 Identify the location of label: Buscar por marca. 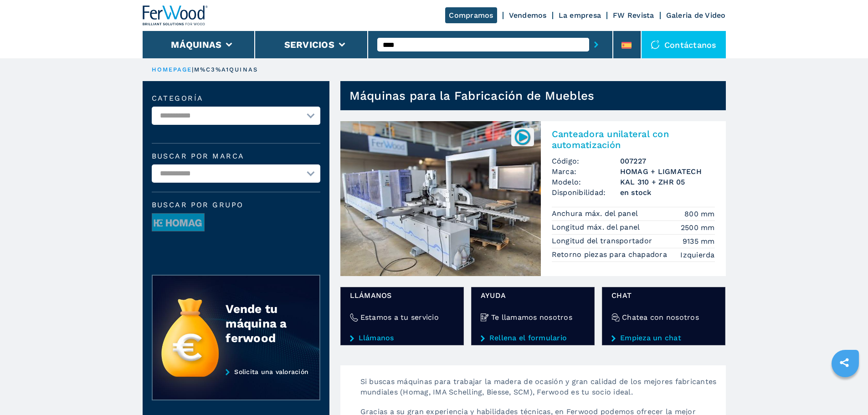
(236, 156).